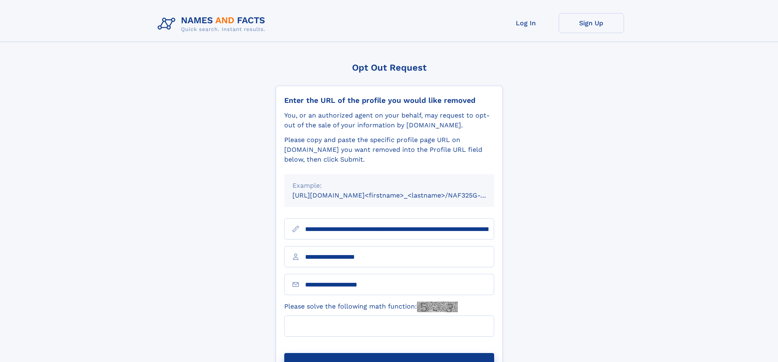 This screenshot has width=778, height=362. I want to click on label: Please solve the following math function:, so click(371, 307).